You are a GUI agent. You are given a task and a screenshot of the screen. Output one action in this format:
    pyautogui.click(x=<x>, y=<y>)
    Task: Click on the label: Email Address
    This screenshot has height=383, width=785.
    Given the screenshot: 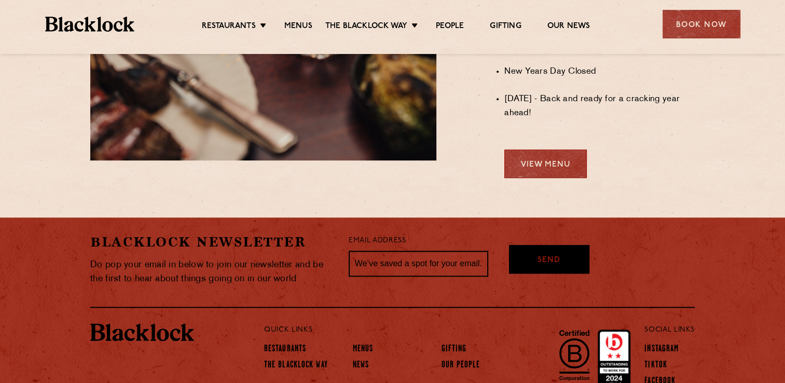 What is the action you would take?
    pyautogui.click(x=377, y=241)
    